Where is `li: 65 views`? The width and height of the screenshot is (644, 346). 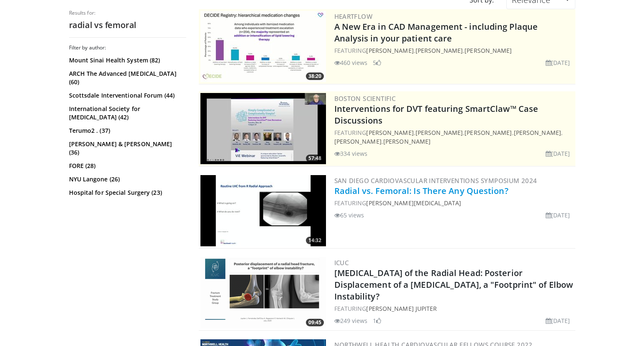
li: 65 views is located at coordinates (350, 215).